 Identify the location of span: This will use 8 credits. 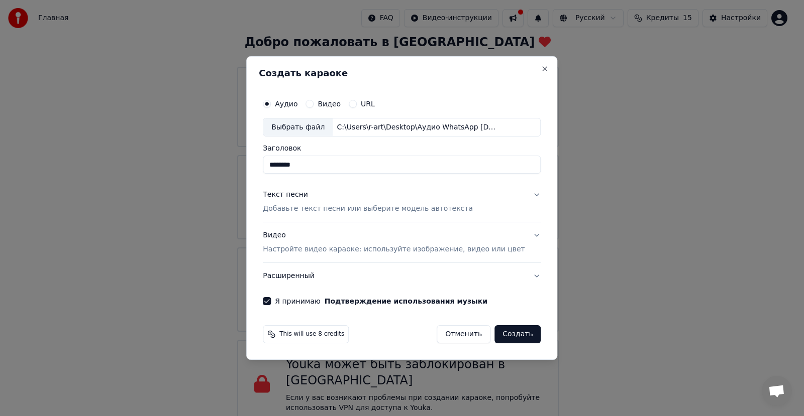
(311, 335).